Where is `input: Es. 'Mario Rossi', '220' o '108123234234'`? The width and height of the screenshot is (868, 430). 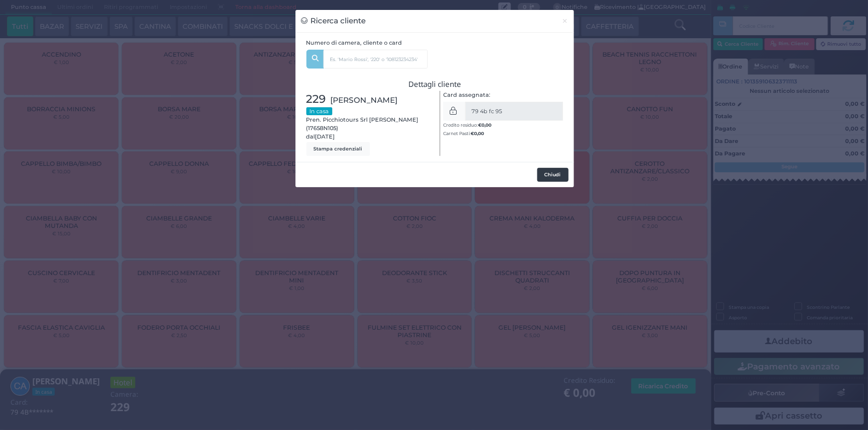 input: Es. 'Mario Rossi', '220' o '108123234234' is located at coordinates (375, 60).